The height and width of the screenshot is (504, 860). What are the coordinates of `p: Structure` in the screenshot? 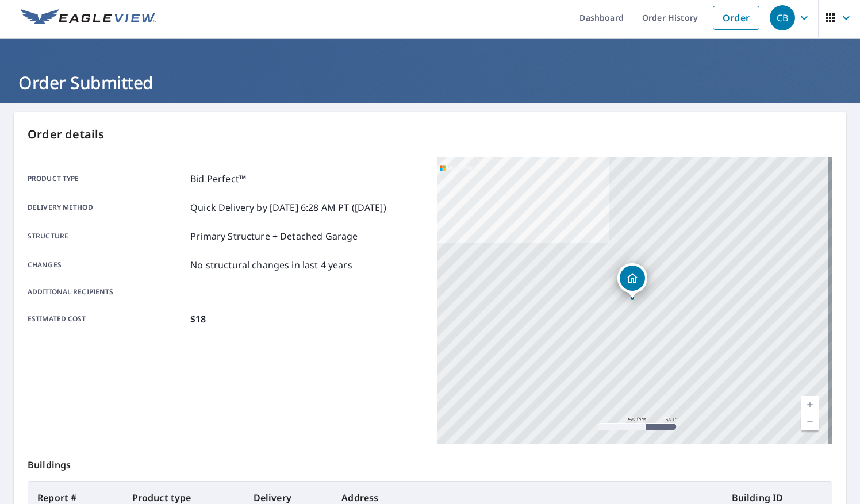 It's located at (107, 236).